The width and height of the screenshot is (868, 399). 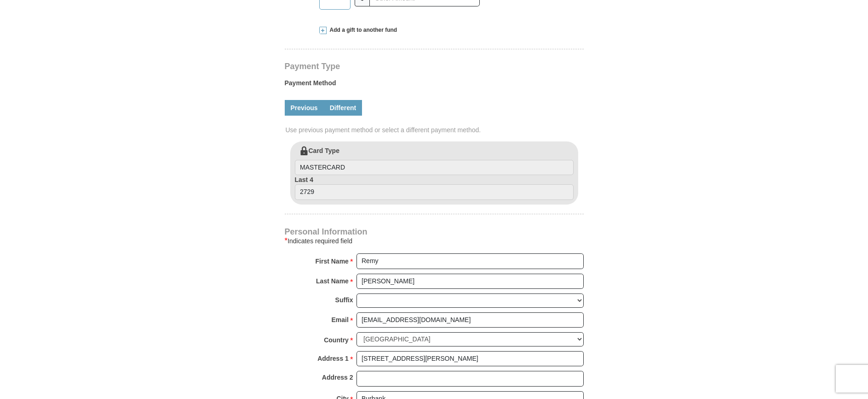 What do you see at coordinates (340, 320) in the screenshot?
I see `strong: Email` at bounding box center [340, 320].